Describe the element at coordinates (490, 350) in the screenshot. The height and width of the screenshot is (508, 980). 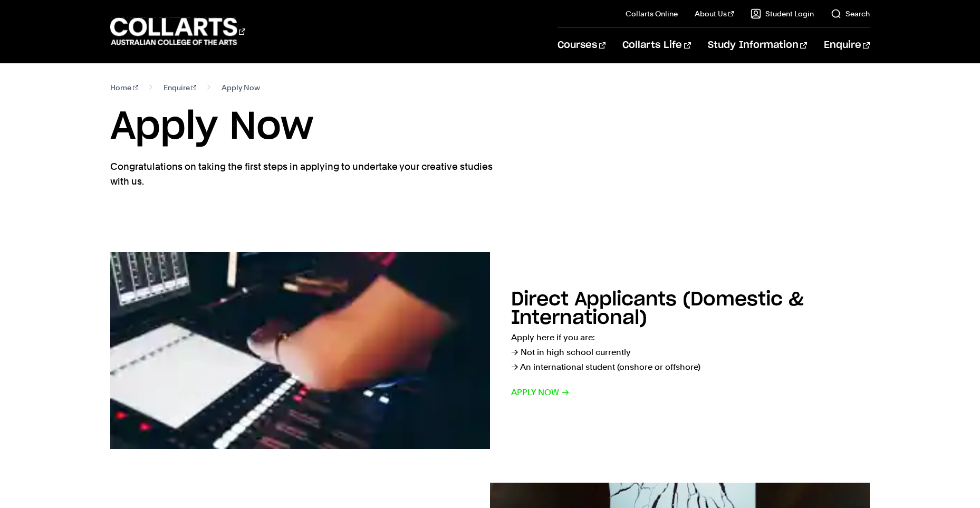
I see `a: Direct Applicants (Domestic & International) Apply here if you are:→ Not in high school currently...` at that location.